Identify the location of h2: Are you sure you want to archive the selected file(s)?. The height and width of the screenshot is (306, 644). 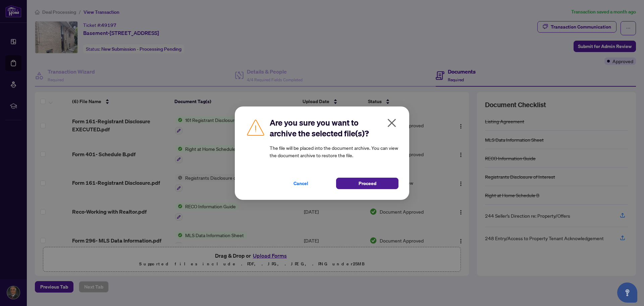
(334, 128).